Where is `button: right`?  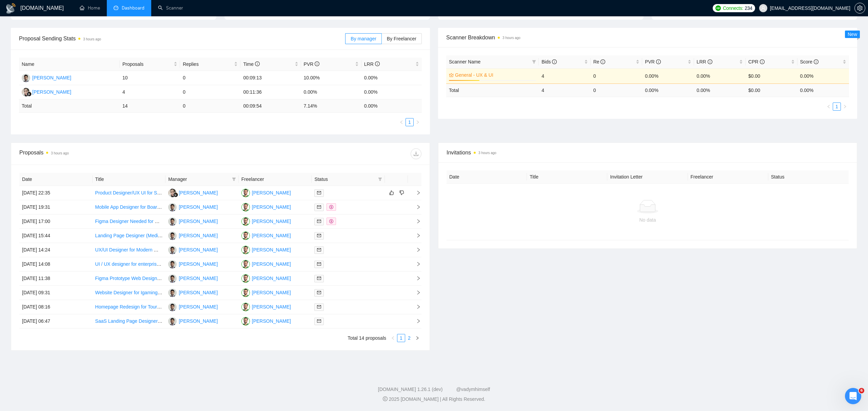 button: right is located at coordinates (418, 122).